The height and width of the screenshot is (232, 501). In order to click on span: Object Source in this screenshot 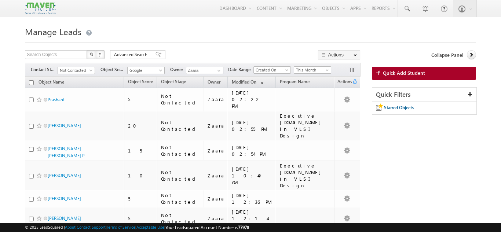, I will do `click(114, 70)`.